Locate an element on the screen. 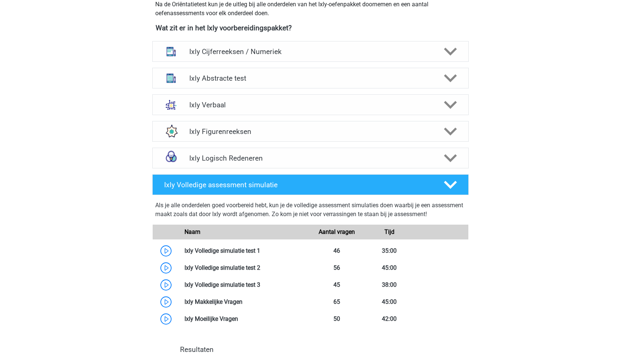 Image resolution: width=621 pixels, height=356 pixels. div: Naam is located at coordinates (245, 232).